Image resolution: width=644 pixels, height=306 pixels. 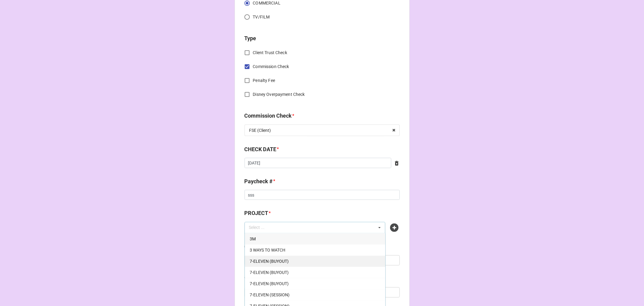 I want to click on input: Date, so click(x=318, y=163).